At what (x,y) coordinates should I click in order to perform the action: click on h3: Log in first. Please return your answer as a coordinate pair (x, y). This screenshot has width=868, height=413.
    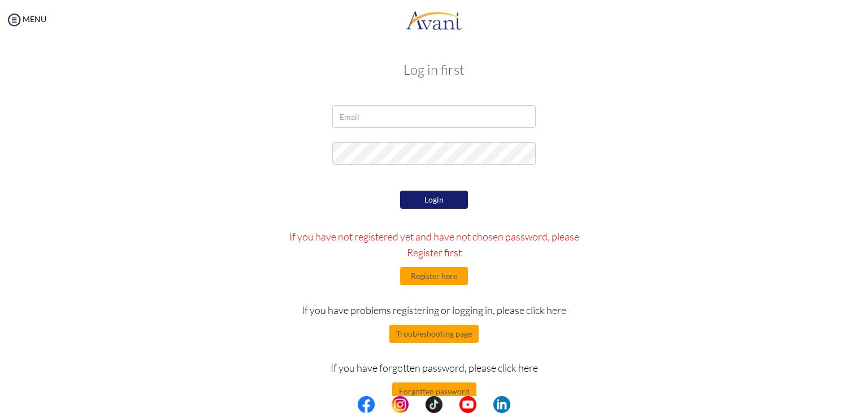
    Looking at the image, I should click on (434, 70).